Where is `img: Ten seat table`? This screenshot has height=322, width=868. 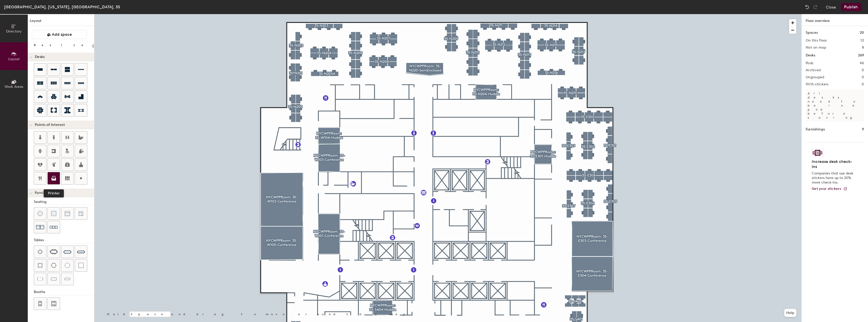
img: Ten seat table is located at coordinates (81, 252).